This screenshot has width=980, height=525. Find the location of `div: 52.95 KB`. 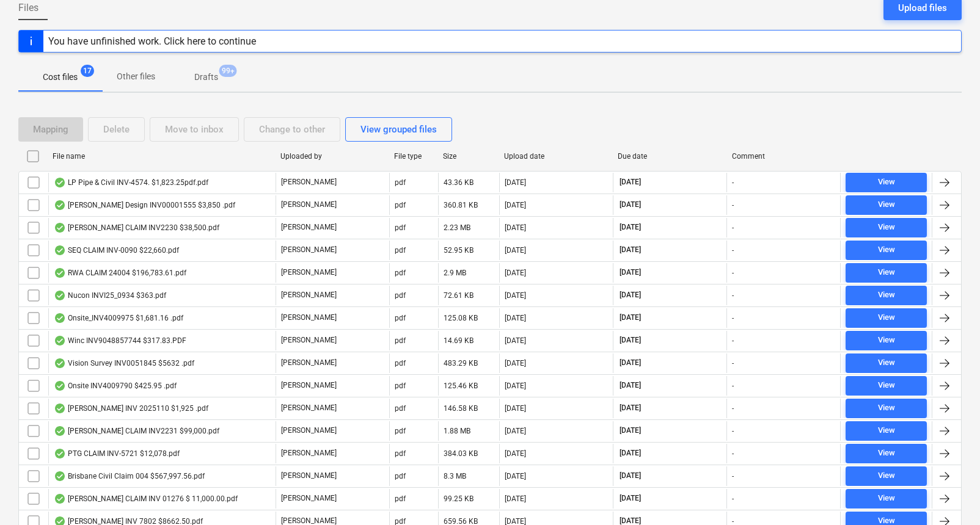

div: 52.95 KB is located at coordinates (458, 250).